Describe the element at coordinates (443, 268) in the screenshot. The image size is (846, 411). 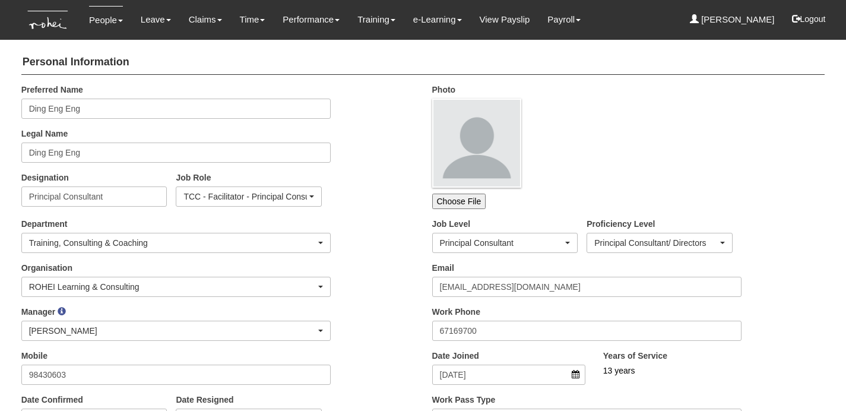
I see `label: Email` at that location.